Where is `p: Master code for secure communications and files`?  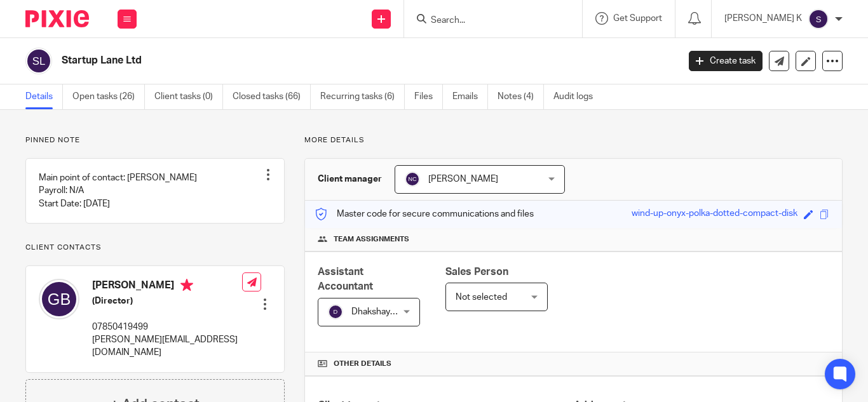
p: Master code for secure communications and files is located at coordinates (424, 214).